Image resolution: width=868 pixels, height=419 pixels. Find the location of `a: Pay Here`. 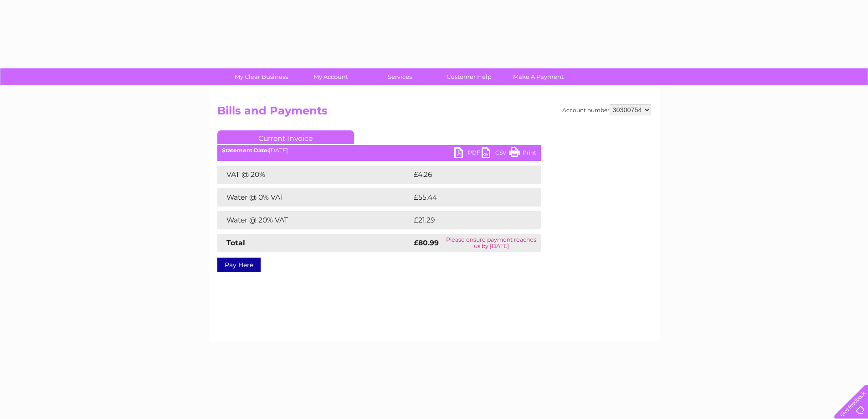

a: Pay Here is located at coordinates (239, 265).